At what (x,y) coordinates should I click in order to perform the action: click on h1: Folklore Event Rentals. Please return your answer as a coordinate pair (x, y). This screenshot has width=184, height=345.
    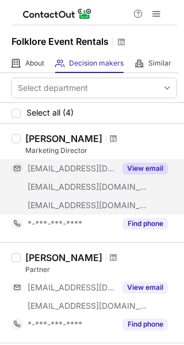
    Looking at the image, I should click on (60, 41).